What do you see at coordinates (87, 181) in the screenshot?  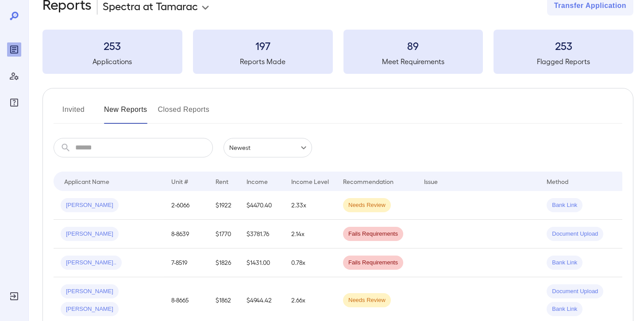 I see `div: Applicant Name` at bounding box center [87, 181].